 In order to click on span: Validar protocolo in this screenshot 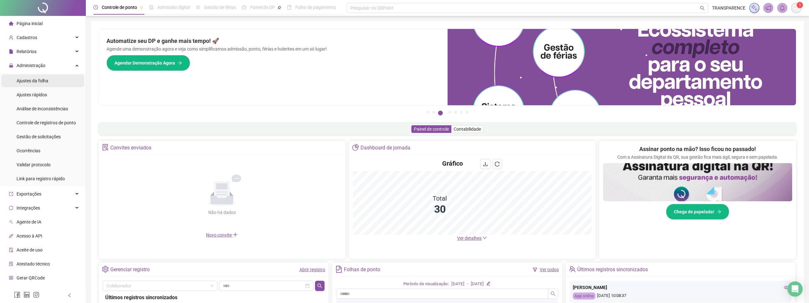, I will do `click(33, 165)`.